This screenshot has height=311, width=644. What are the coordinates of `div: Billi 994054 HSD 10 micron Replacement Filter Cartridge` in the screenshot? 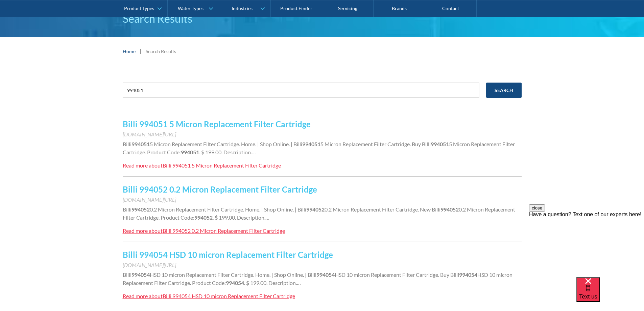 It's located at (229, 295).